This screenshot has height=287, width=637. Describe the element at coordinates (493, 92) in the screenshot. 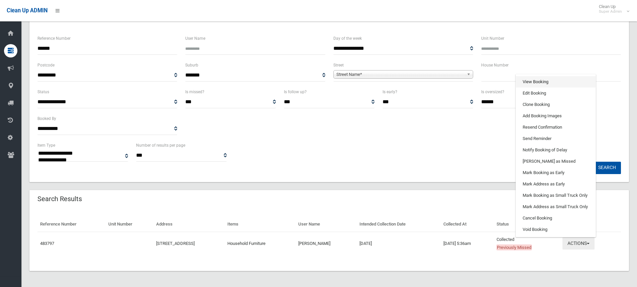

I see `label: Is oversized?` at that location.